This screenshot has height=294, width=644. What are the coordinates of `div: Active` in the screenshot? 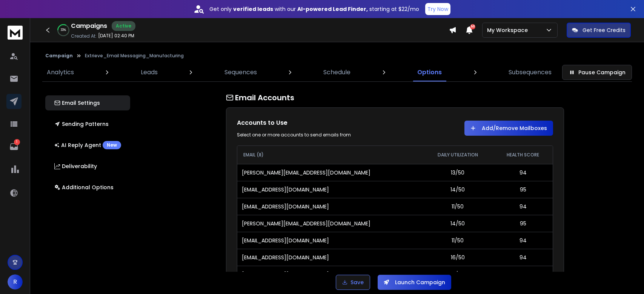 It's located at (123, 26).